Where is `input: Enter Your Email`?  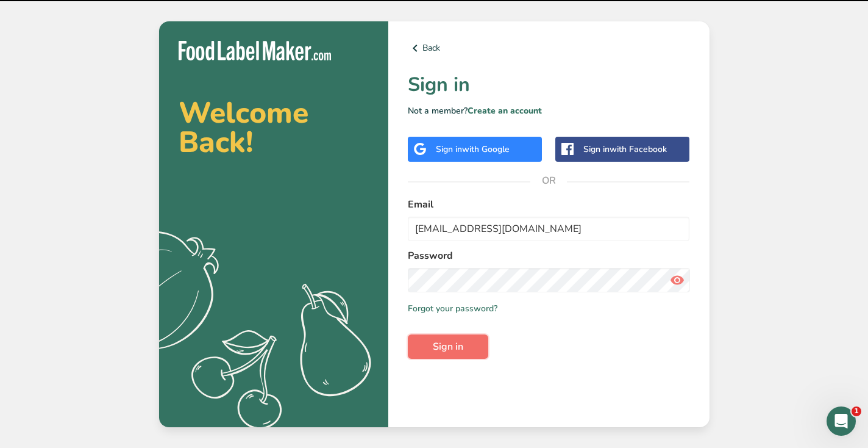 input: Enter Your Email is located at coordinates (549, 229).